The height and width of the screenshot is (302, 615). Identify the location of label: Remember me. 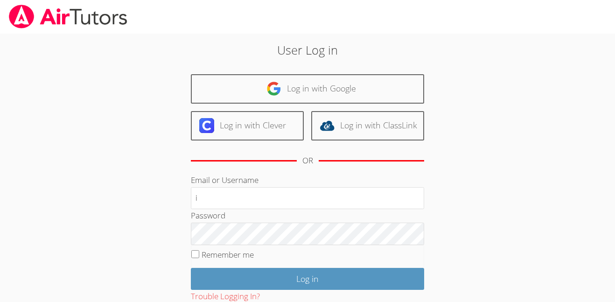
(228, 254).